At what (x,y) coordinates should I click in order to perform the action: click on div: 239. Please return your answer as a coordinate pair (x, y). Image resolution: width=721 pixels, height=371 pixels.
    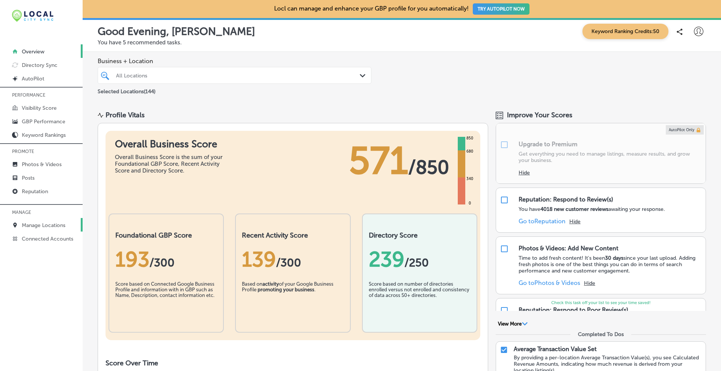
    Looking at the image, I should click on (419, 259).